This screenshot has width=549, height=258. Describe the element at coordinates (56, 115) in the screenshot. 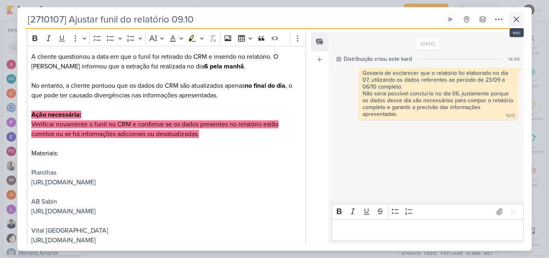

I see `strong: Ação necessária:` at that location.